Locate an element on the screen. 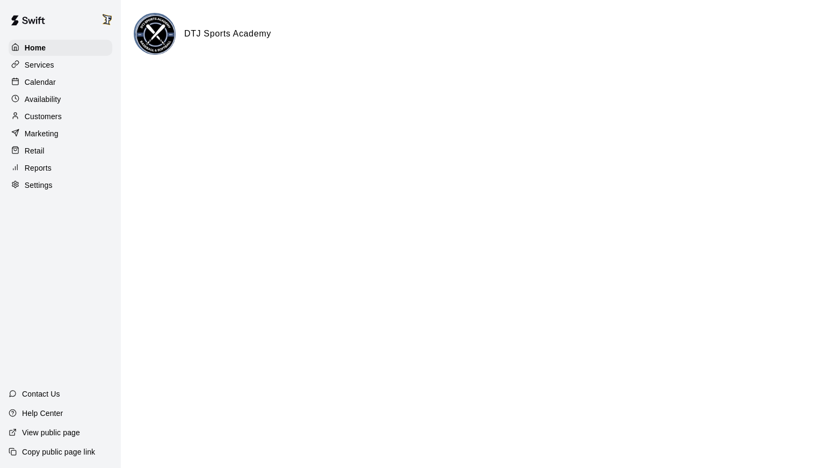 The width and height of the screenshot is (825, 468). div: Retail is located at coordinates (60, 151).